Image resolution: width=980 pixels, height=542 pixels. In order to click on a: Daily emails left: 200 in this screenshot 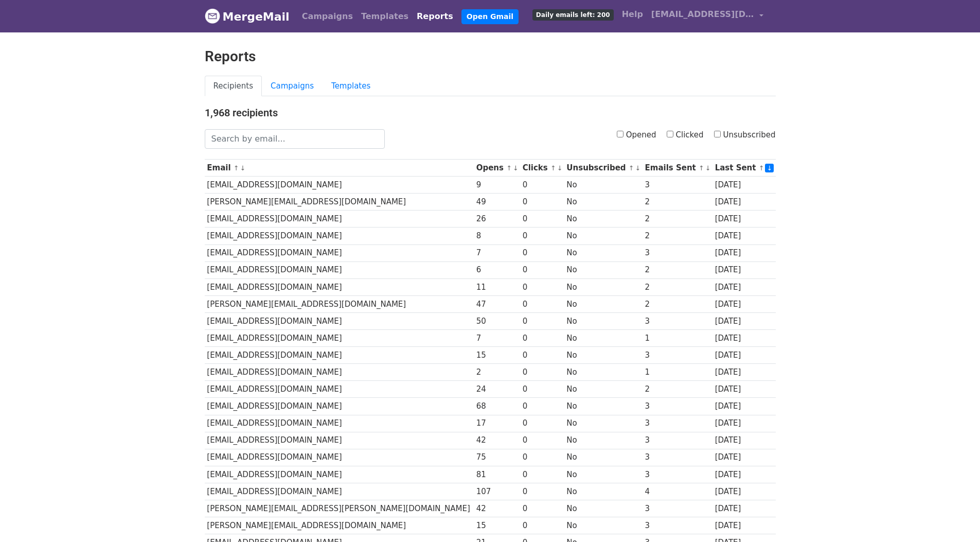, I will do `click(573, 14)`.